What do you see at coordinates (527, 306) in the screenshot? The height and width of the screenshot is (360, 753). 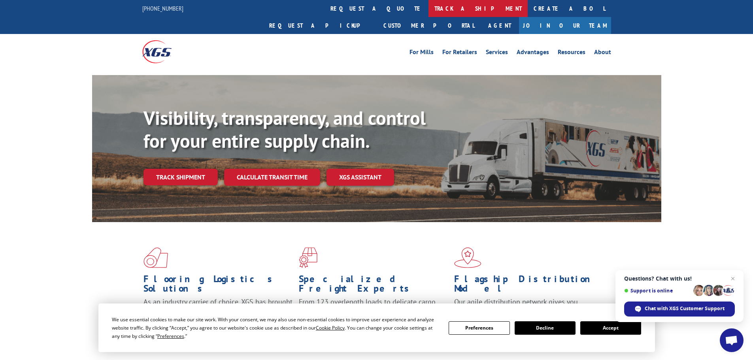 I see `span: Our agile distribution network gives you nationwide inventory management on demand.` at bounding box center [527, 306].